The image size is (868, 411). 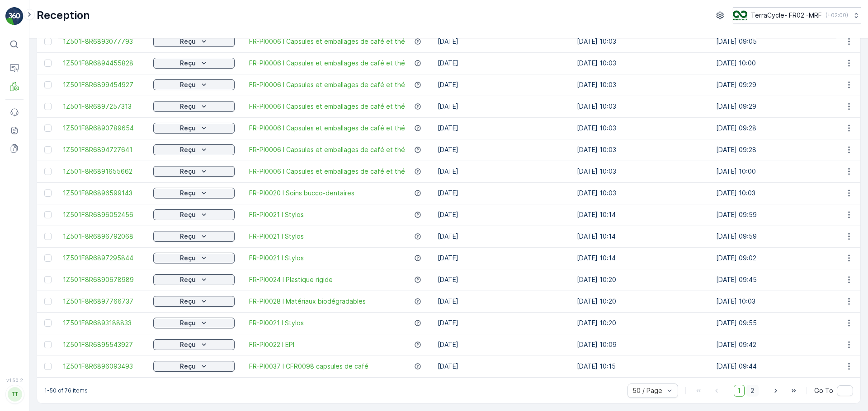 What do you see at coordinates (740, 16) in the screenshot?
I see `img: terracycle.png` at bounding box center [740, 16].